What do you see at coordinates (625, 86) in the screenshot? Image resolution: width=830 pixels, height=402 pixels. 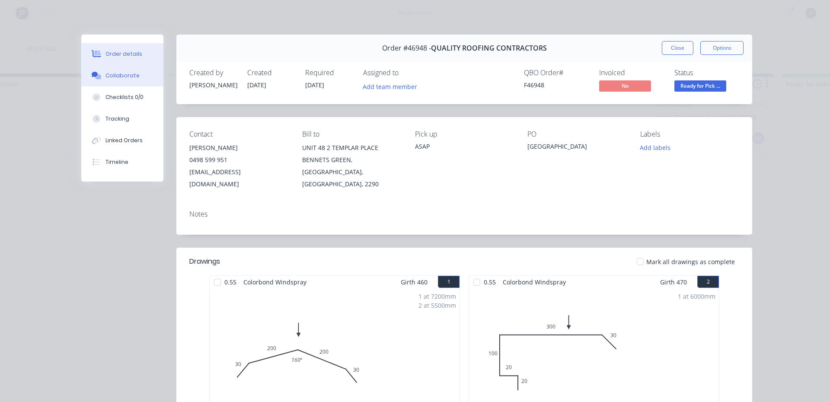 I see `span: No` at bounding box center [625, 86].